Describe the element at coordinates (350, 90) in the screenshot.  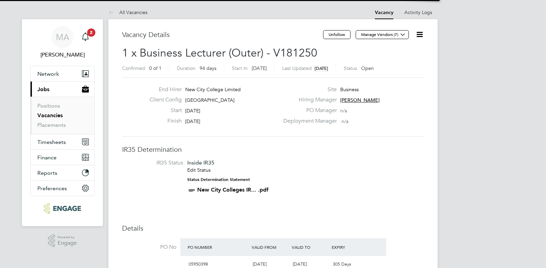
I see `span: Business` at that location.